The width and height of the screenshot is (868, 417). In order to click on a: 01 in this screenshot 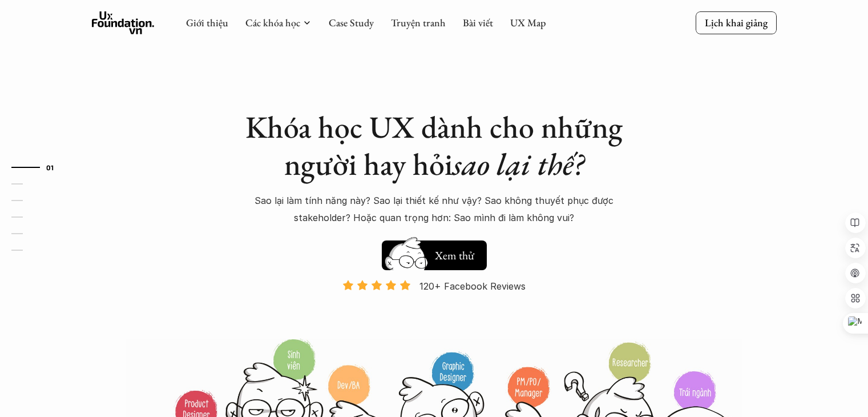, I will do `click(38, 167)`.